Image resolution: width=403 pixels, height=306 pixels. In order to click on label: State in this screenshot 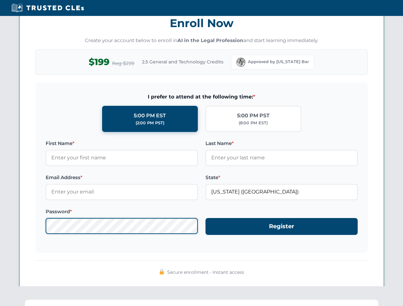, I will do `click(281, 178)`.